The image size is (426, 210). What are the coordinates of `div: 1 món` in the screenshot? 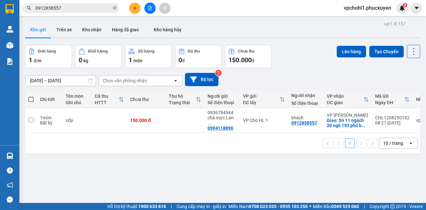 It's located at (50, 118).